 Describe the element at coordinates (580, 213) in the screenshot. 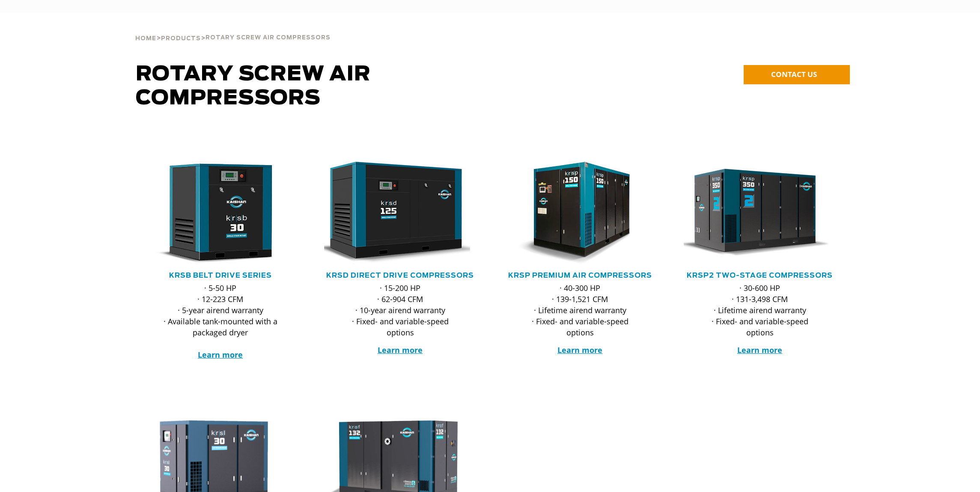

I see `div: krsp150` at that location.